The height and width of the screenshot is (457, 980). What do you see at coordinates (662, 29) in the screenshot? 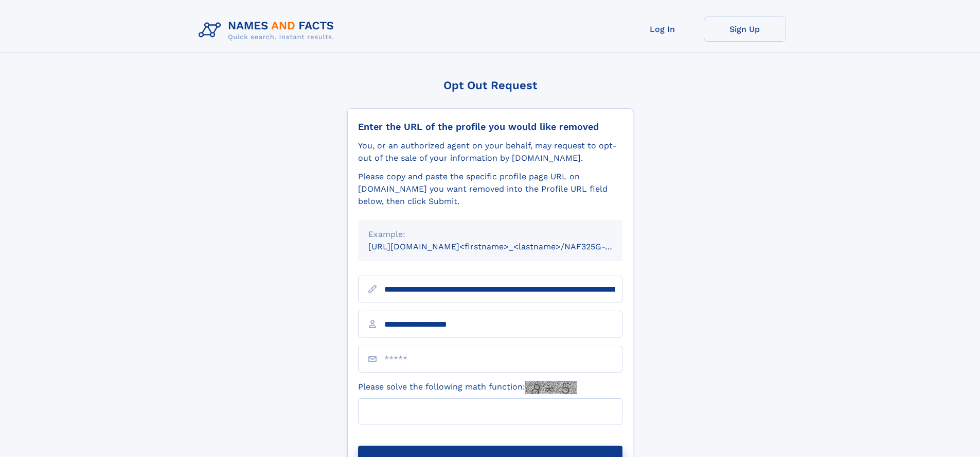
I see `a: Log In` at bounding box center [662, 29].